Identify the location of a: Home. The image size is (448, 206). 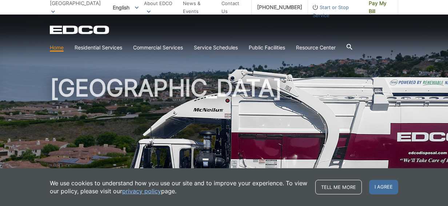
(57, 48).